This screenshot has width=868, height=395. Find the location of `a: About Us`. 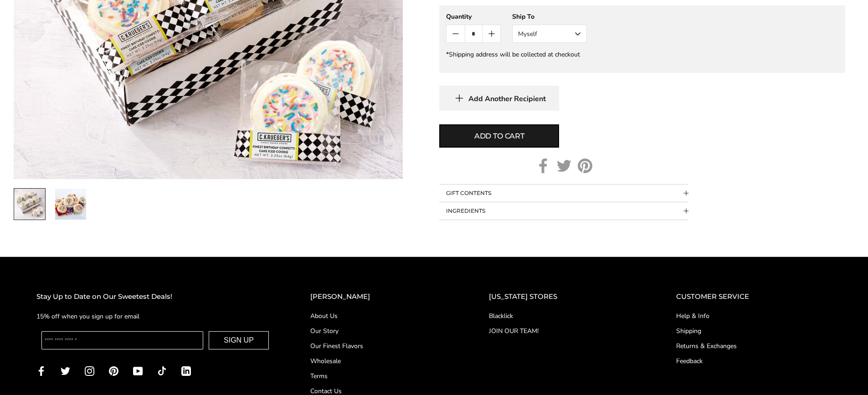

a: About Us is located at coordinates (382, 316).